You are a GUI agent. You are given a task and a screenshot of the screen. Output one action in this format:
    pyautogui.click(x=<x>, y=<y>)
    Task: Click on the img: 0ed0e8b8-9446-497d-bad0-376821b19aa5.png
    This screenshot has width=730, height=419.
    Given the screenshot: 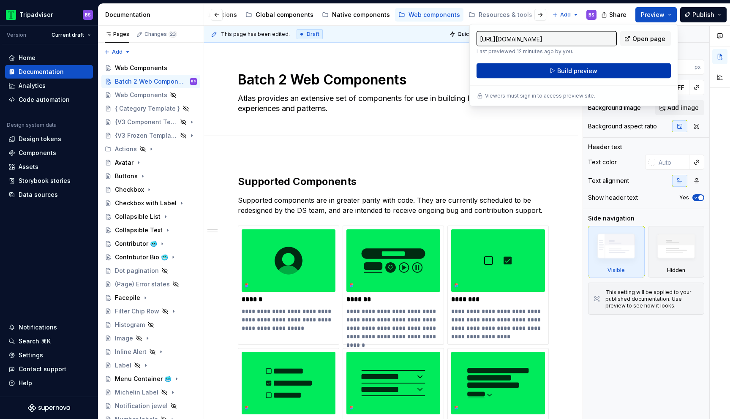 What is the action you would take?
    pyautogui.click(x=11, y=15)
    